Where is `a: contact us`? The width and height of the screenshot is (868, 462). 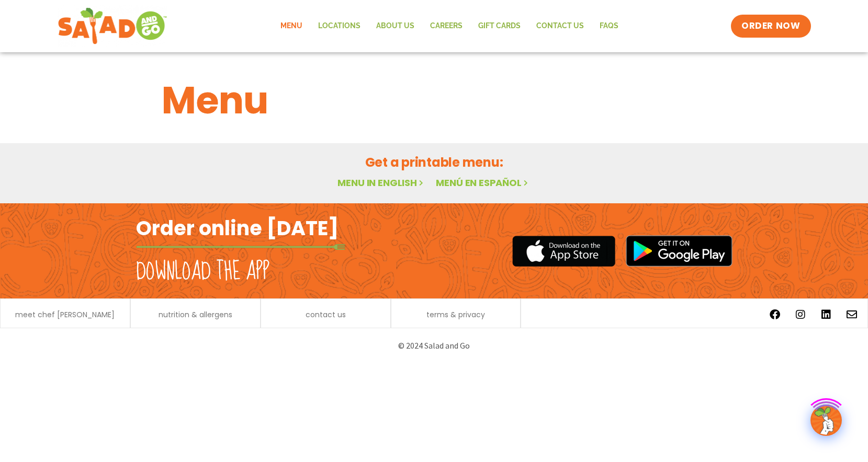 a: contact us is located at coordinates (325, 315).